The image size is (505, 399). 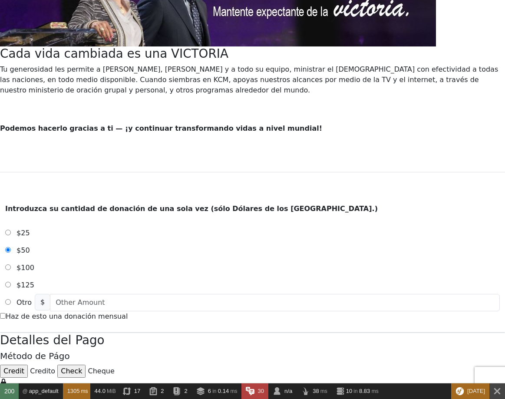 What do you see at coordinates (71, 371) in the screenshot?
I see `input: Check` at bounding box center [71, 371].